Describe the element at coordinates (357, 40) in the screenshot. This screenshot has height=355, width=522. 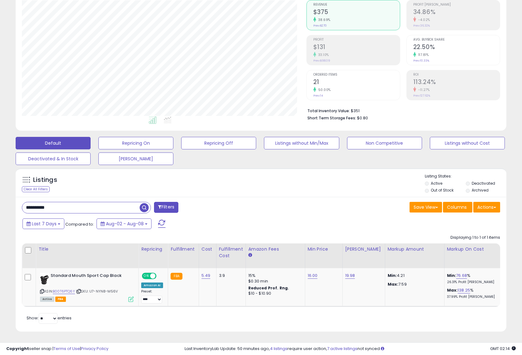
I see `span: Profit` at that location.